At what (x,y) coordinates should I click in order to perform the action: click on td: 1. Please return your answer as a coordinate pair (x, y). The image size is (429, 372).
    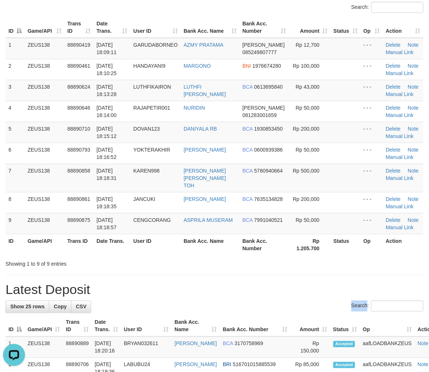
    Looking at the image, I should click on (15, 49).